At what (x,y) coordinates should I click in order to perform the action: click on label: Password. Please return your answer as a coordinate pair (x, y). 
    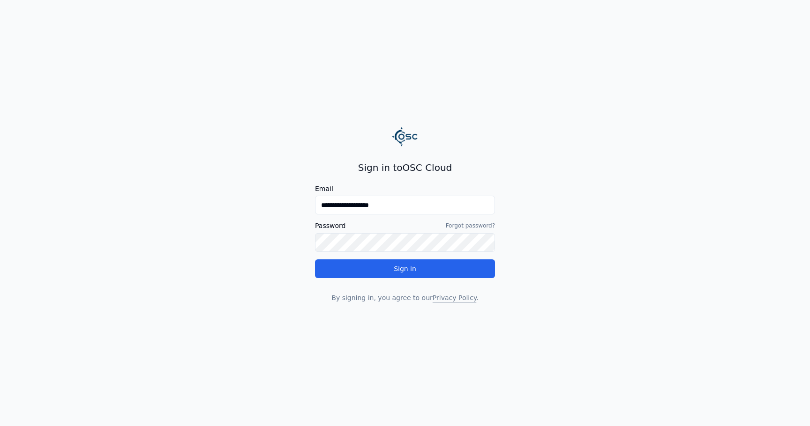
    Looking at the image, I should click on (330, 226).